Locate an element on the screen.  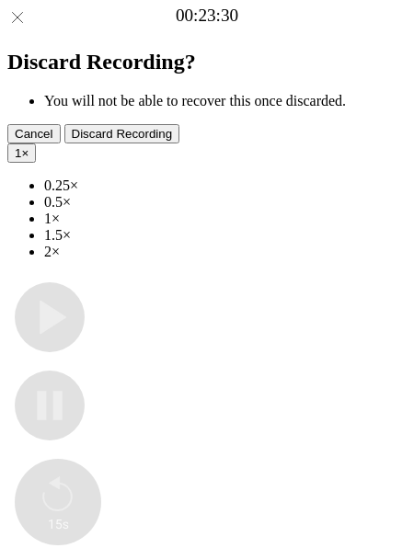
li: 0.25× is located at coordinates (225, 186).